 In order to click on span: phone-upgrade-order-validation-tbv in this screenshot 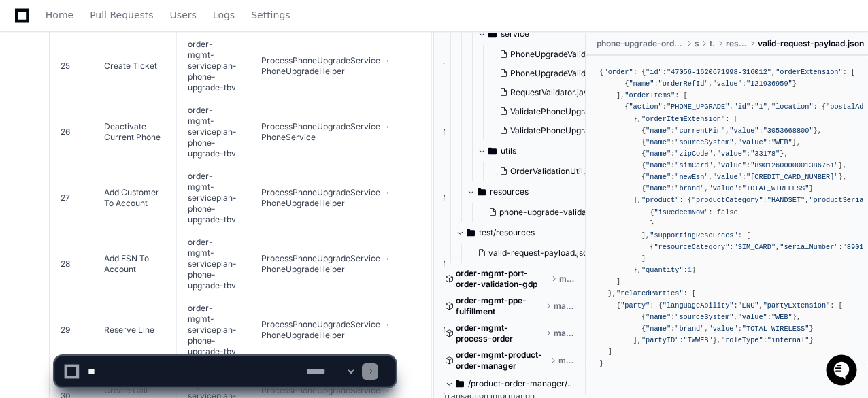, I will do `click(639, 43)`.